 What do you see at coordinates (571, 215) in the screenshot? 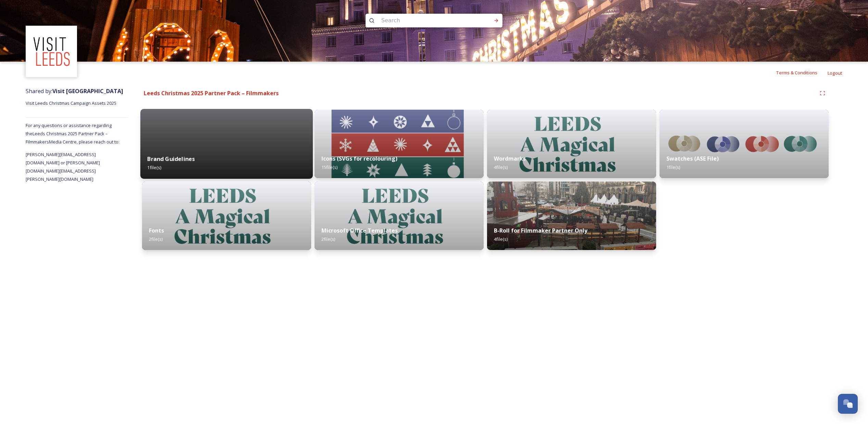
I see `img: 2c17de5e-8224-4910-b067-0e38a88d409c.jpg` at bounding box center [571, 215].